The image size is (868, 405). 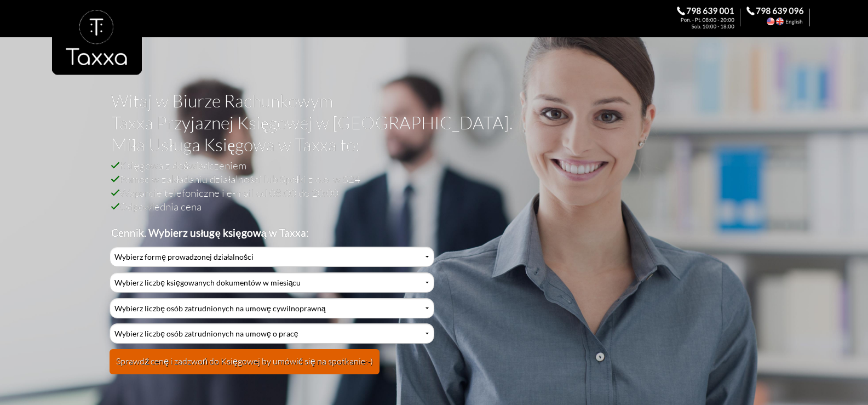 I want to click on div: Zadzwoń do Księgowej. 798 639 001, so click(x=712, y=18).